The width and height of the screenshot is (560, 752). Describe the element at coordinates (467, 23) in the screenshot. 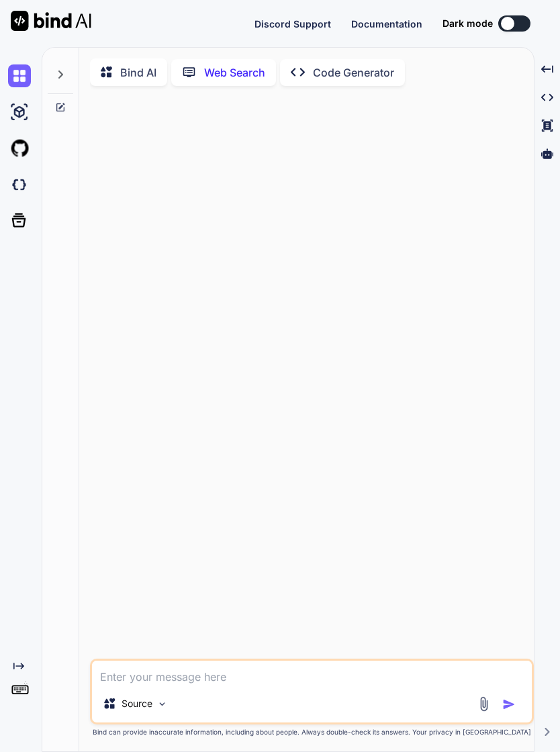

I see `span: Dark mode` at that location.